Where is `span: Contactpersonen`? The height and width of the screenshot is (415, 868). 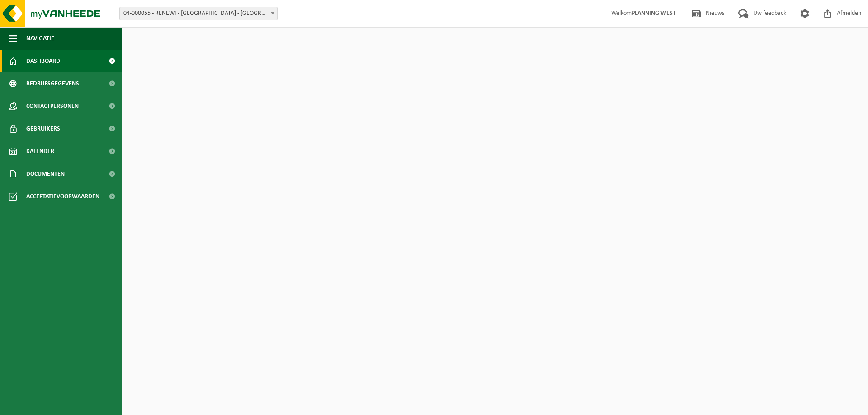
span: Contactpersonen is located at coordinates (53, 106).